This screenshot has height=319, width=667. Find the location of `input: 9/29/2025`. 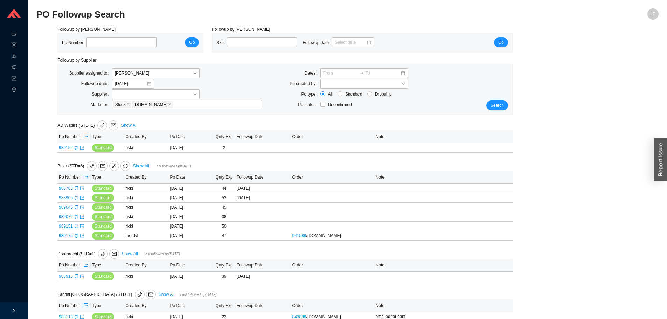

input: 9/29/2025 is located at coordinates (131, 84).